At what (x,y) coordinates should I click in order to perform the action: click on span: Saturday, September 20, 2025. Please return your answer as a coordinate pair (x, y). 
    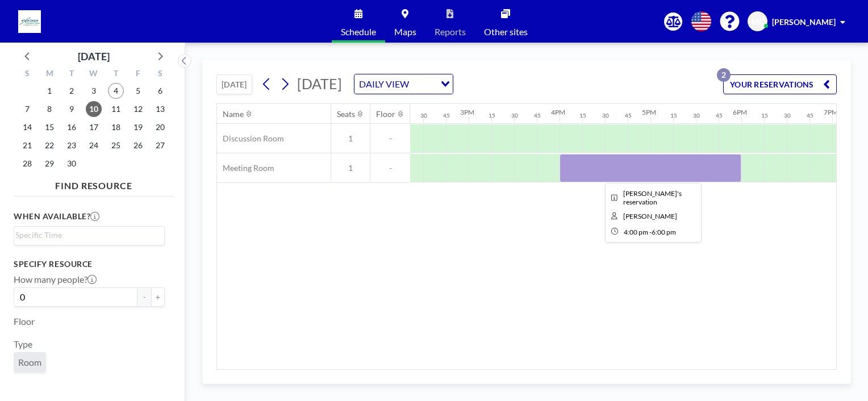
    Looking at the image, I should click on (160, 128).